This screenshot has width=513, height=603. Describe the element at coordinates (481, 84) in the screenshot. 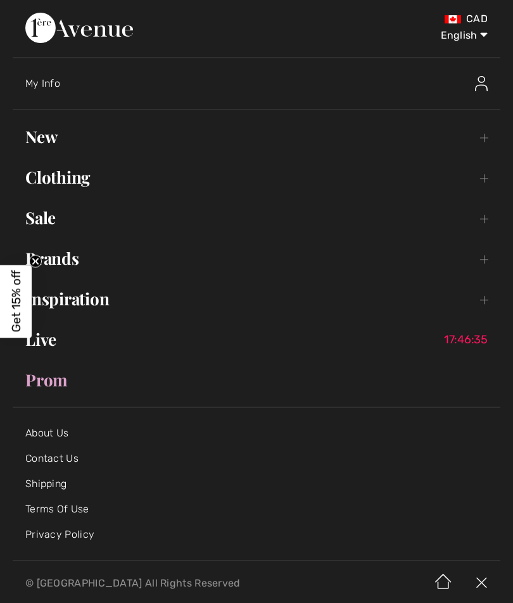

I see `img: My Info` at that location.